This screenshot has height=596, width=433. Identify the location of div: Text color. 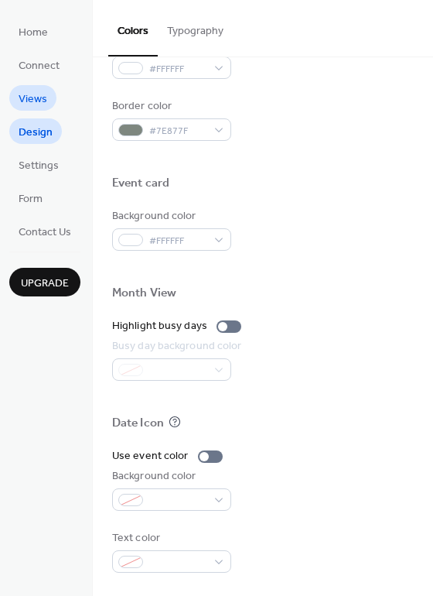
(170, 538).